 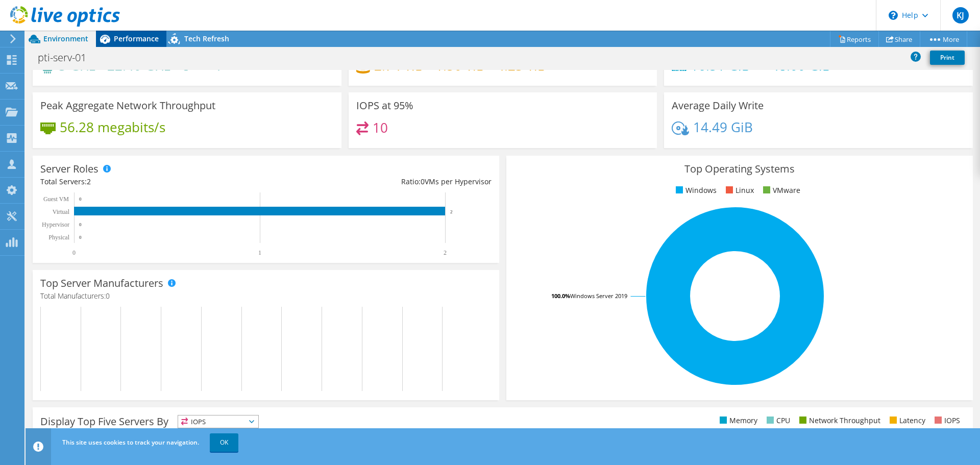 I want to click on h4: 4, so click(x=234, y=65).